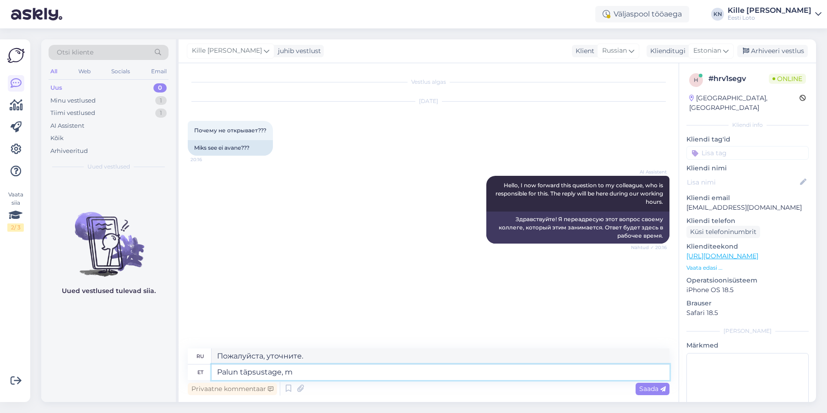  I want to click on span: Online, so click(787, 79).